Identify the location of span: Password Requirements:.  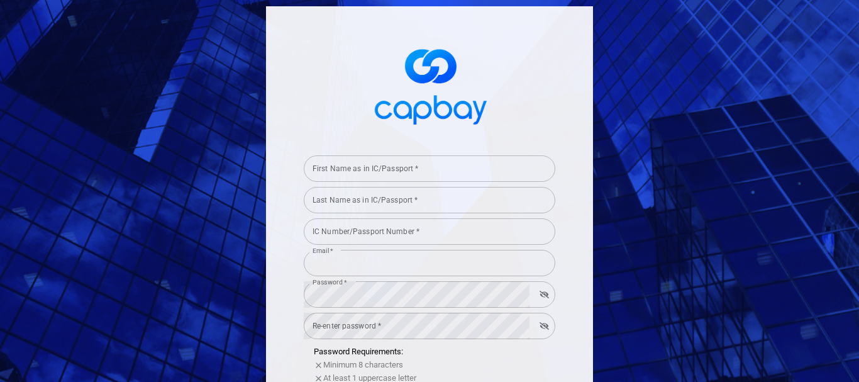
(359, 351).